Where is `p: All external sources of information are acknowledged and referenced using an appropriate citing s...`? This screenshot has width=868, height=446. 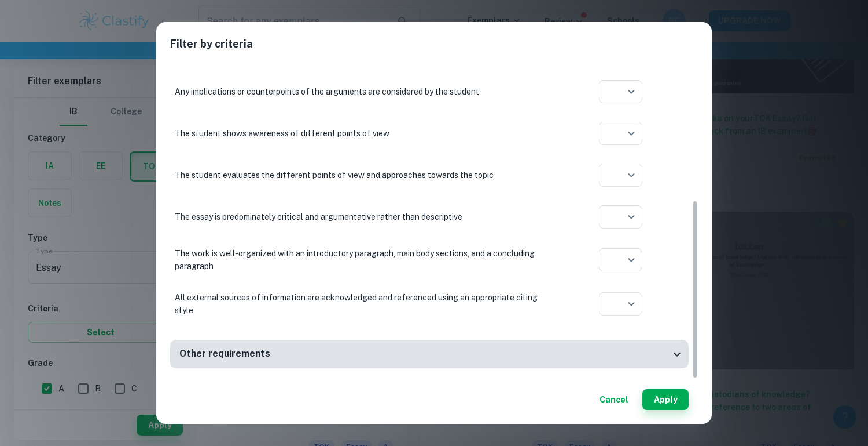 p: All external sources of information are acknowledged and referenced using an appropriate citing s... is located at coordinates (366, 304).